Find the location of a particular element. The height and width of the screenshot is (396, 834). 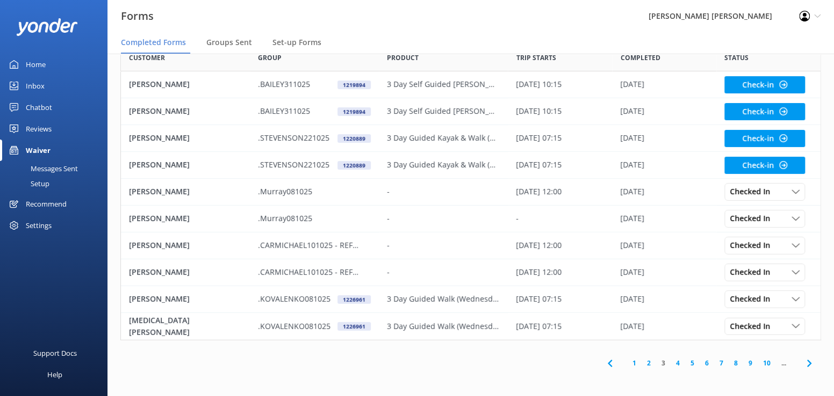

span: Group is located at coordinates (270, 57).